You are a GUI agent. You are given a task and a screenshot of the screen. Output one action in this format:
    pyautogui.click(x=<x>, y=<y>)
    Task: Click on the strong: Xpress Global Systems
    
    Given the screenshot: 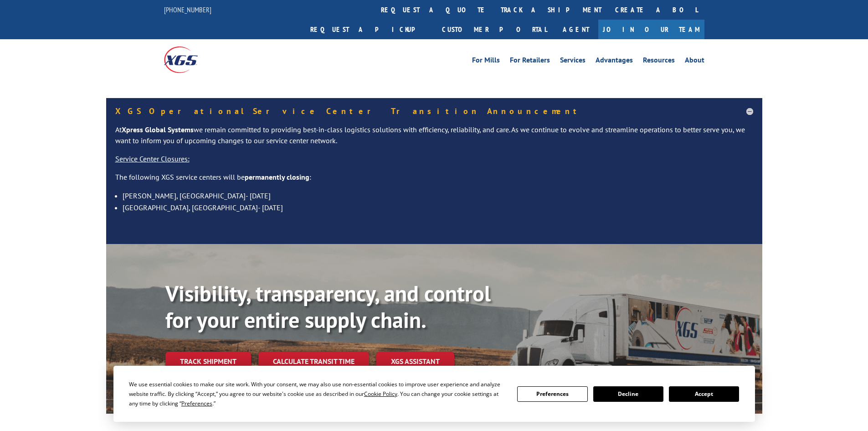 What is the action you would take?
    pyautogui.click(x=157, y=129)
    